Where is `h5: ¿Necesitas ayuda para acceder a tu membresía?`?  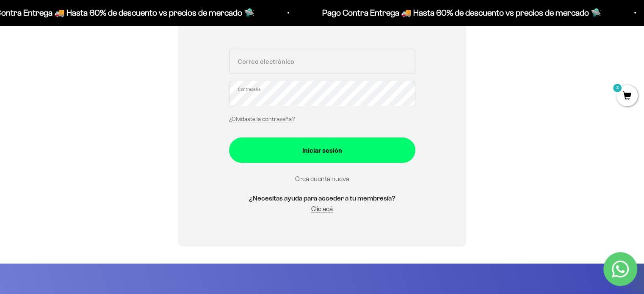
h5: ¿Necesitas ayuda para acceder a tu membresía? is located at coordinates (322, 199).